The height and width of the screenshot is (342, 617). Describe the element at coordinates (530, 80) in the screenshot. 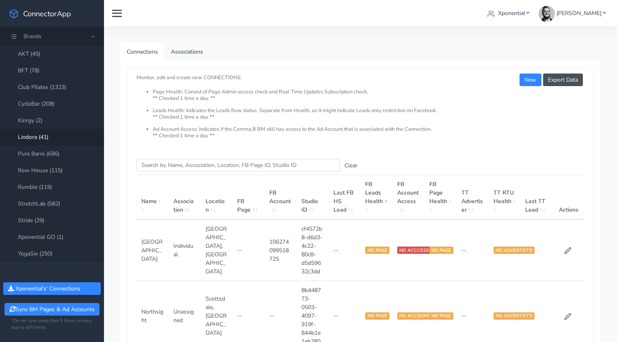

I see `button: New` at that location.